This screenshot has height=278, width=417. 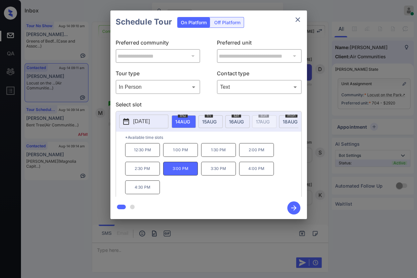 What do you see at coordinates (180, 150) in the screenshot?
I see `p: 1:00 PM` at bounding box center [180, 150].